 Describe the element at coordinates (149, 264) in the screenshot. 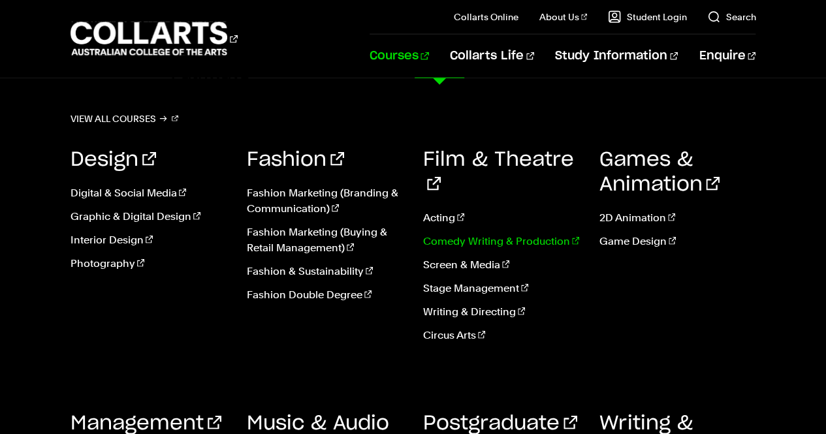

I see `a: Photography` at that location.